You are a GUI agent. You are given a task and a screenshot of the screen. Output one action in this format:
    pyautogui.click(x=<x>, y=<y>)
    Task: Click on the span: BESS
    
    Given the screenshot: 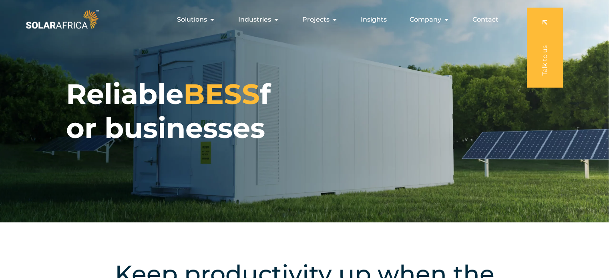 What is the action you would take?
    pyautogui.click(x=221, y=94)
    